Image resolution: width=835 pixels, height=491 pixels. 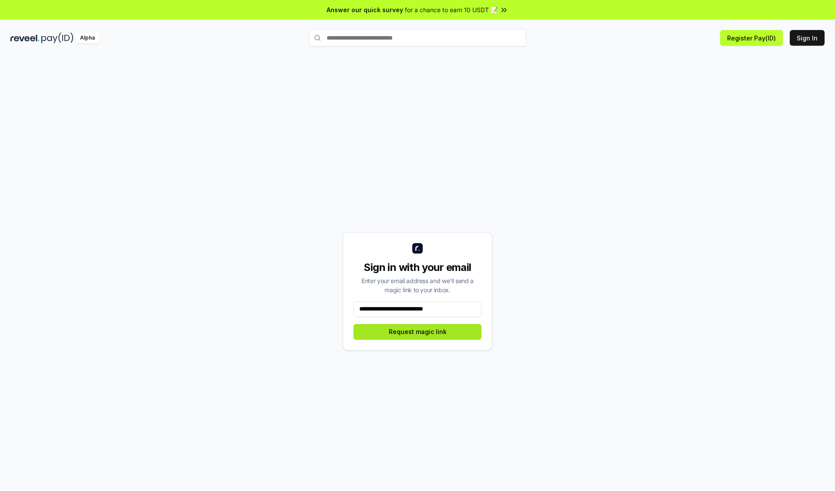 I want to click on div: Enter your email address and we’ll send a magic link to your inbox., so click(x=417, y=285).